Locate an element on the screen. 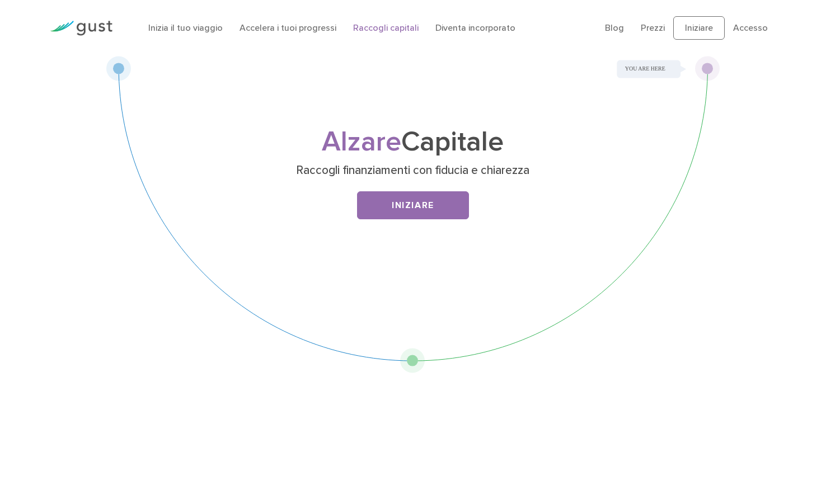 This screenshot has width=826, height=504. a: Accelera i tuoi progressi is located at coordinates (288, 27).